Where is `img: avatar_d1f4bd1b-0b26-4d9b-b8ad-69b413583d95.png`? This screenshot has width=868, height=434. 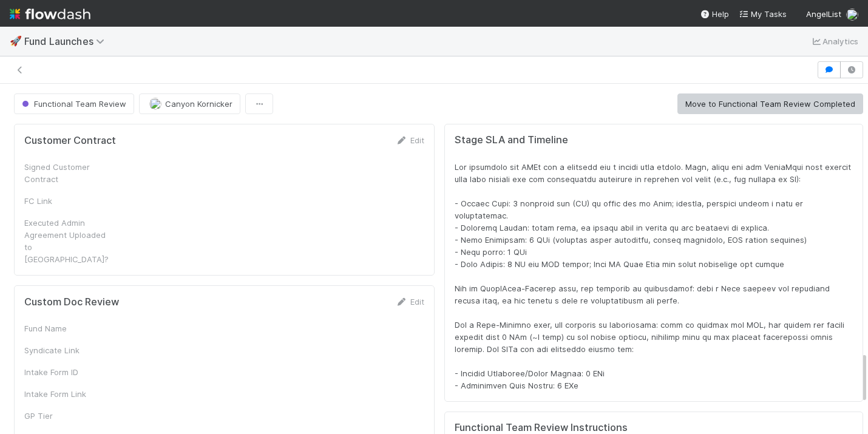
img: avatar_d1f4bd1b-0b26-4d9b-b8ad-69b413583d95.png is located at coordinates (155, 104).